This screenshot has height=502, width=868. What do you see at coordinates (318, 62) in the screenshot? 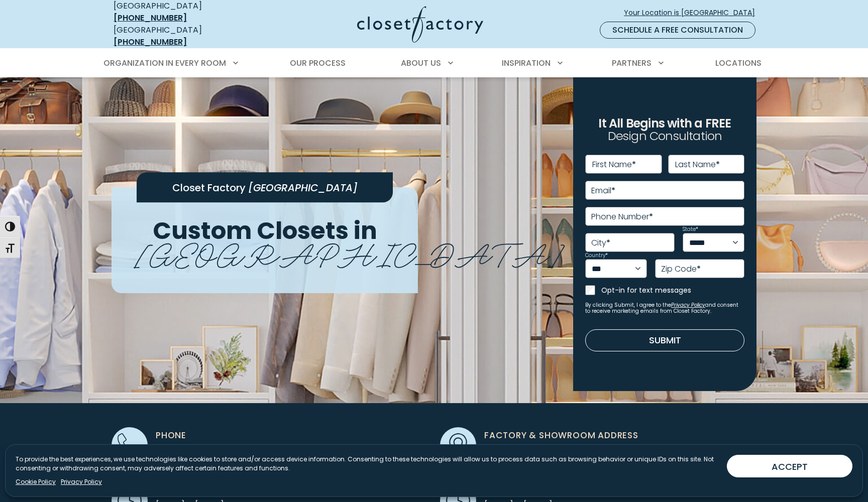
I see `span: Our Process` at bounding box center [318, 62].